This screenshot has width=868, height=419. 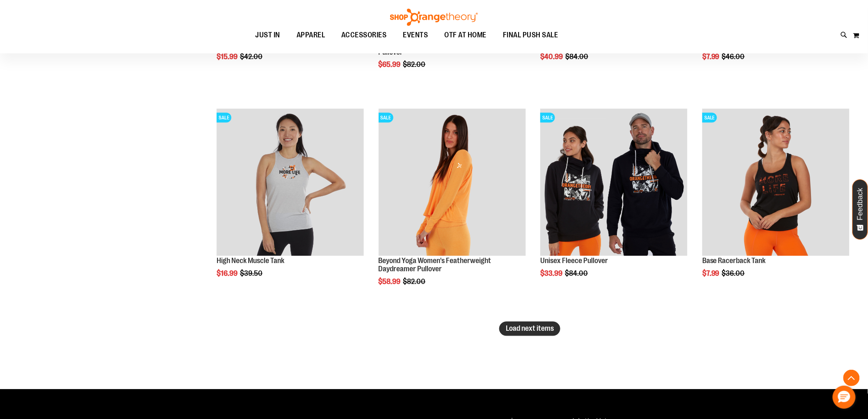 What do you see at coordinates (734, 57) in the screenshot?
I see `span: $46.00` at bounding box center [734, 57].